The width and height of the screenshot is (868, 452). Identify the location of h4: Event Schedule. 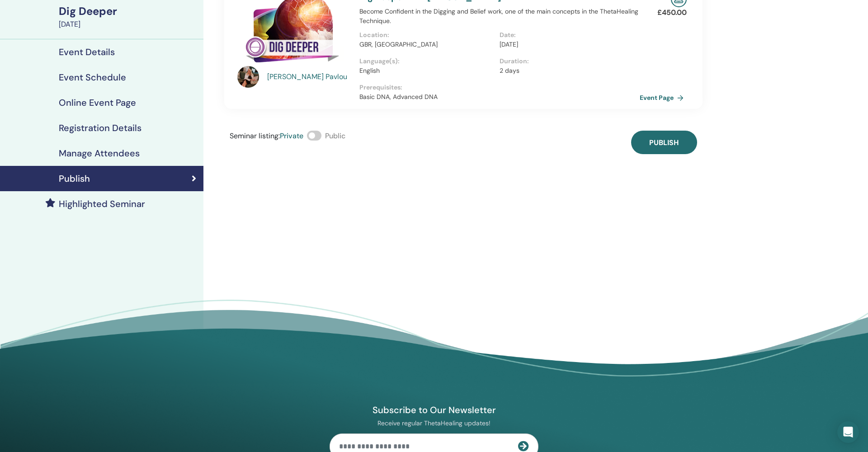
(92, 78).